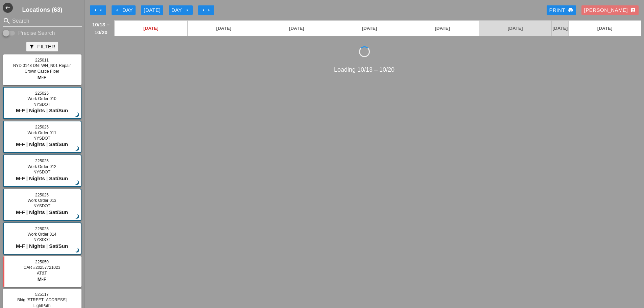  Describe the element at coordinates (42, 133) in the screenshot. I see `span: Work Order 011` at that location.